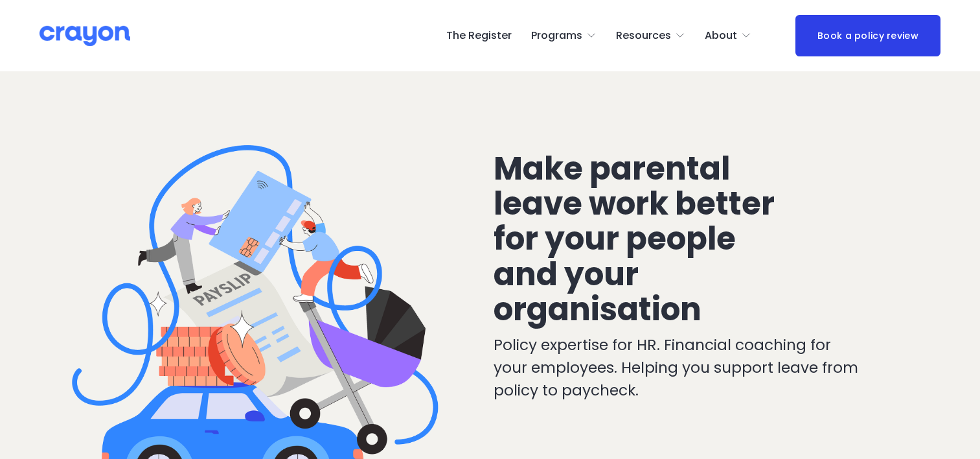 This screenshot has width=980, height=459. Describe the element at coordinates (85, 35) in the screenshot. I see `img: Crayon` at that location.